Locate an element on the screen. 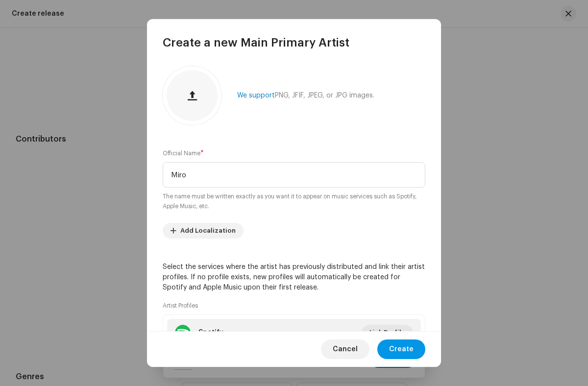  input: Official Name is located at coordinates (294, 175).